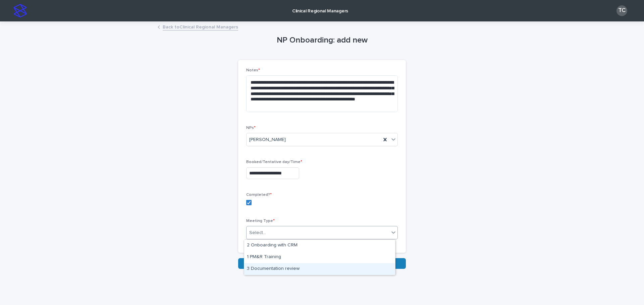 Image resolution: width=644 pixels, height=305 pixels. What do you see at coordinates (622, 11) in the screenshot?
I see `div: TC` at bounding box center [622, 11].